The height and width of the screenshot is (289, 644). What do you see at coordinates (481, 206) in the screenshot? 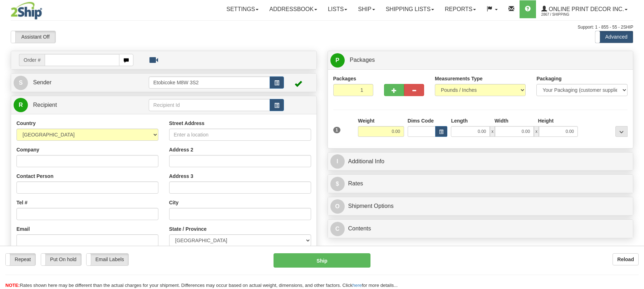
I see `a: OShipment Options` at bounding box center [481, 206].